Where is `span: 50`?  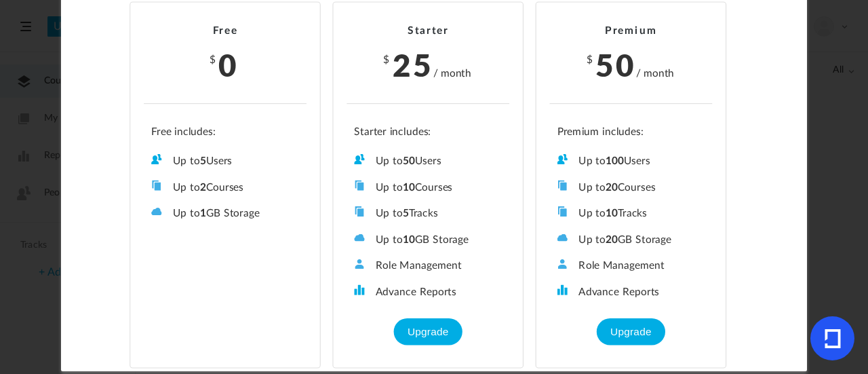
span: 50 is located at coordinates (616, 64).